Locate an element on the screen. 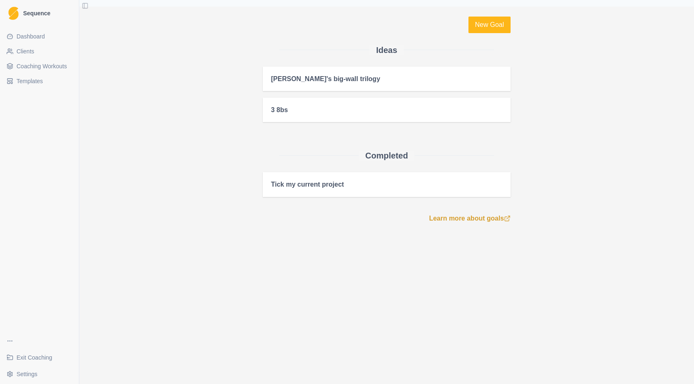 Image resolution: width=694 pixels, height=384 pixels. a: Templates is located at coordinates (39, 81).